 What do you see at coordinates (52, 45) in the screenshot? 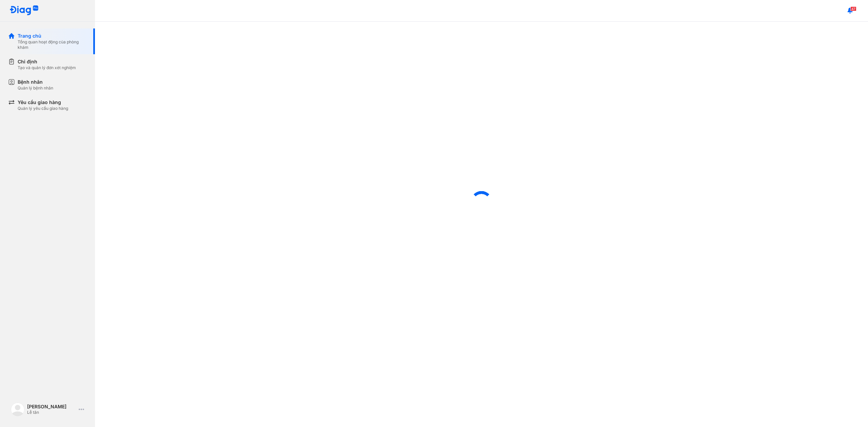
I see `div: Tổng quan hoạt động của phòng khám` at bounding box center [52, 45].